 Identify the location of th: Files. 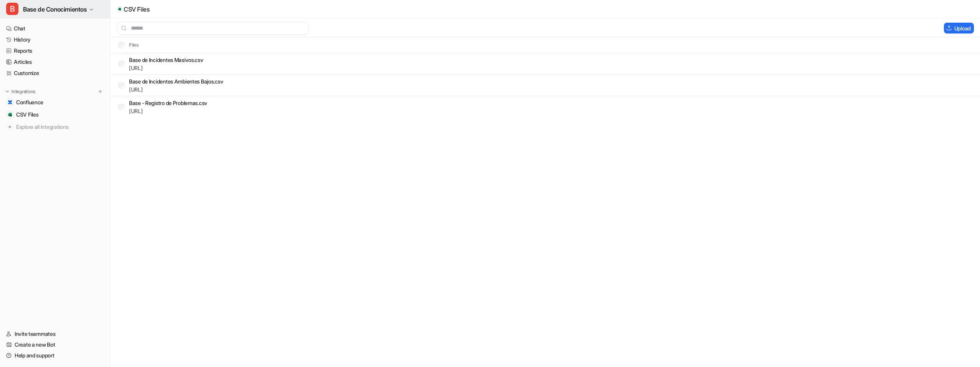
(126, 45).